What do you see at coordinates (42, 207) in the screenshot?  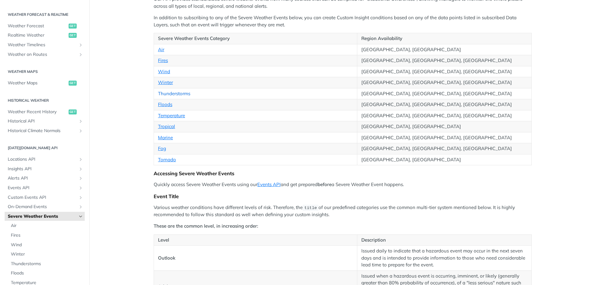 I see `span: On-Demand Events` at bounding box center [42, 207].